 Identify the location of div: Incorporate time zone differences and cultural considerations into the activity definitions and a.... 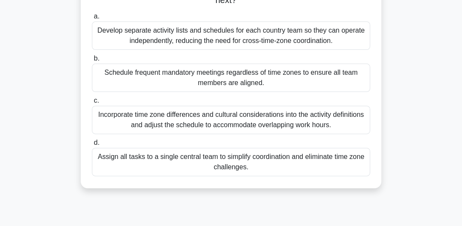
(231, 120).